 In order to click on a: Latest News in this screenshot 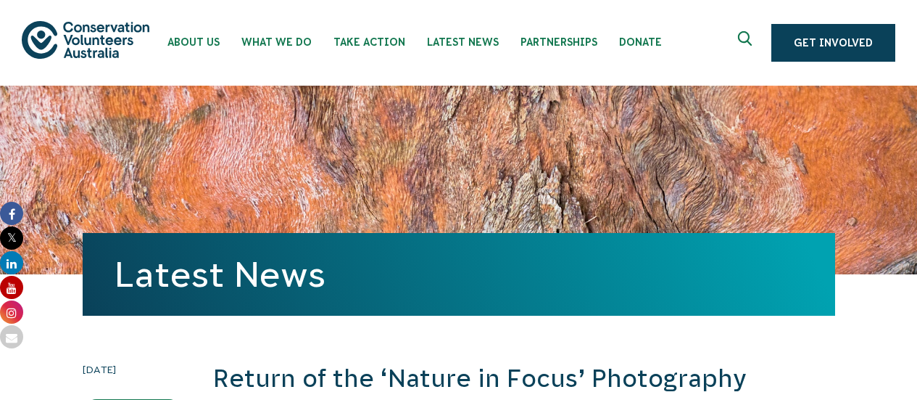, I will do `click(220, 274)`.